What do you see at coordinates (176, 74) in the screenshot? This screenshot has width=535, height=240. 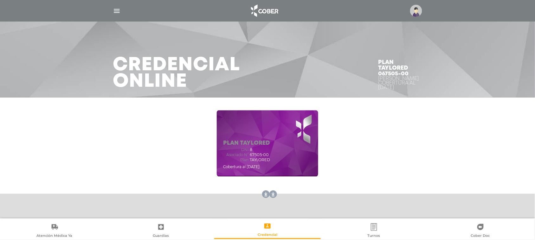 I see `h3: Credencial Online` at bounding box center [176, 74].